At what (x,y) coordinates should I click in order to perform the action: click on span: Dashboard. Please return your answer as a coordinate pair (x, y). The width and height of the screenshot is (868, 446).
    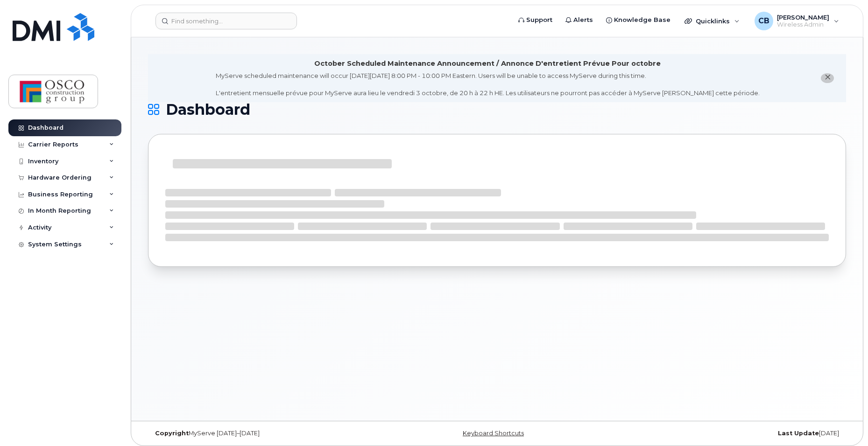
    Looking at the image, I should click on (208, 110).